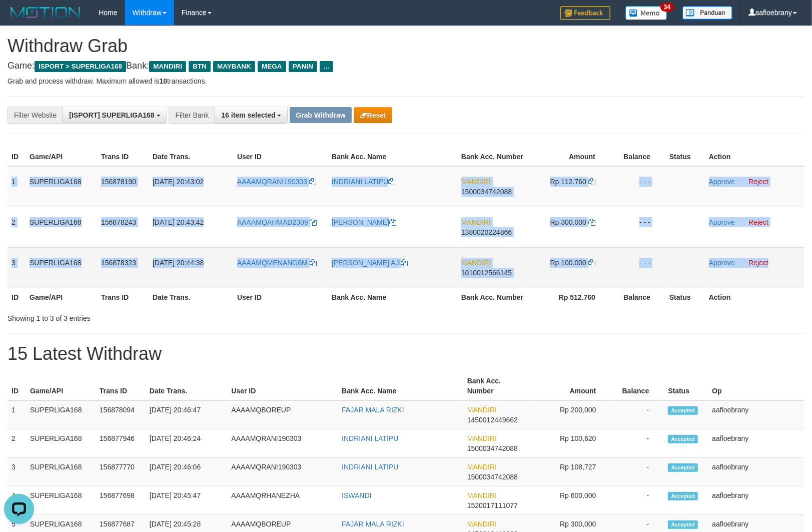  I want to click on th: Date Trans., so click(187, 385).